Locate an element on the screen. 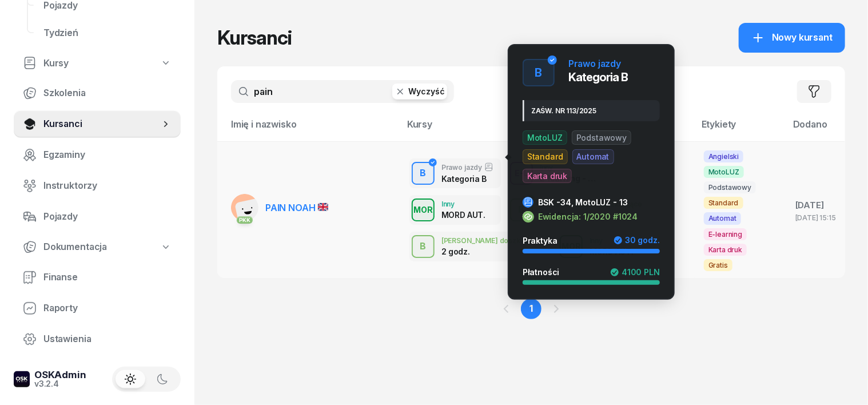 The image size is (868, 405). span: PAIN NOAH is located at coordinates (297, 208).